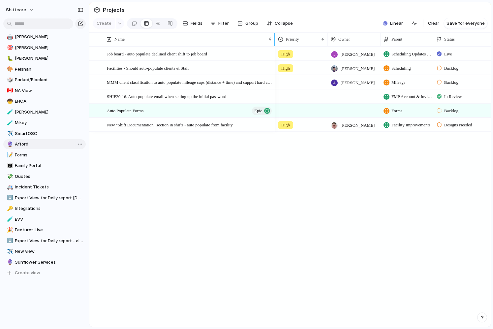 The image size is (493, 329). What do you see at coordinates (49, 123) in the screenshot?
I see `span: Mikey` at bounding box center [49, 123].